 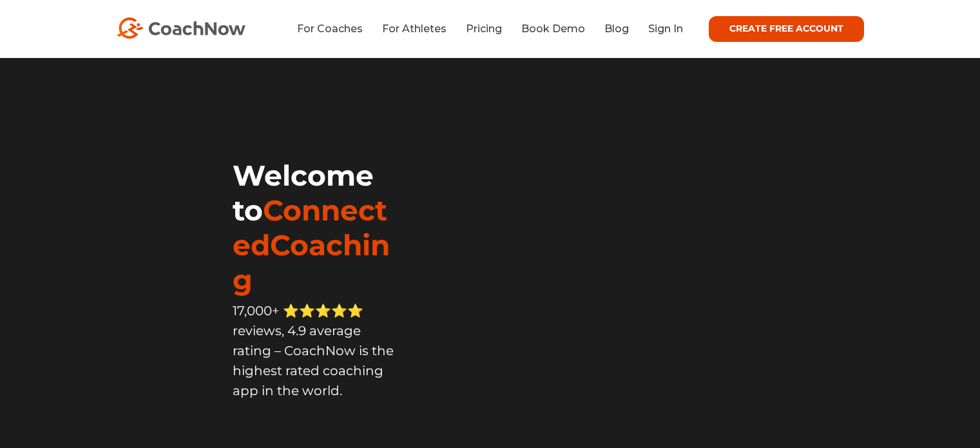 What do you see at coordinates (330, 28) in the screenshot?
I see `a: For Coaches` at bounding box center [330, 28].